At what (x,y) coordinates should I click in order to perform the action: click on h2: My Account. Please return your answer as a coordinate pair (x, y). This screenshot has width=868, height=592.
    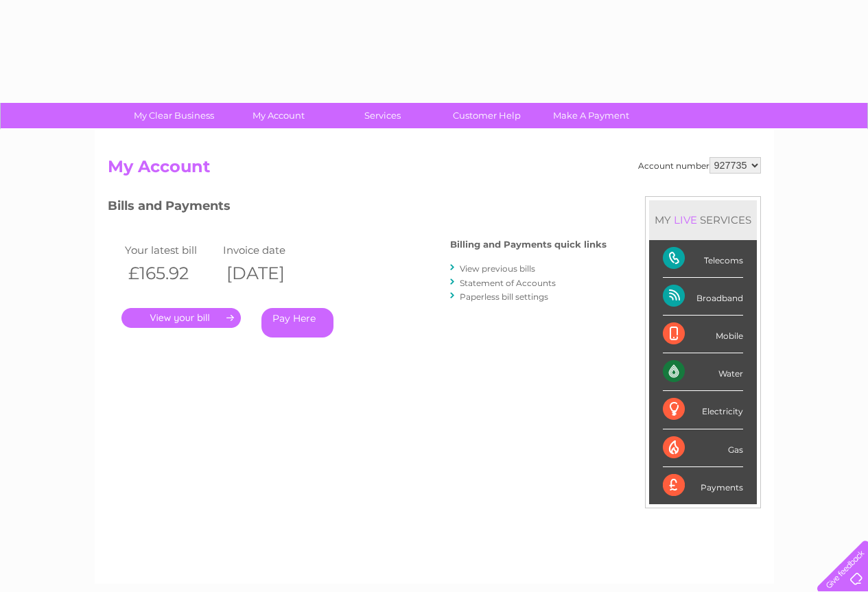
    Looking at the image, I should click on (434, 170).